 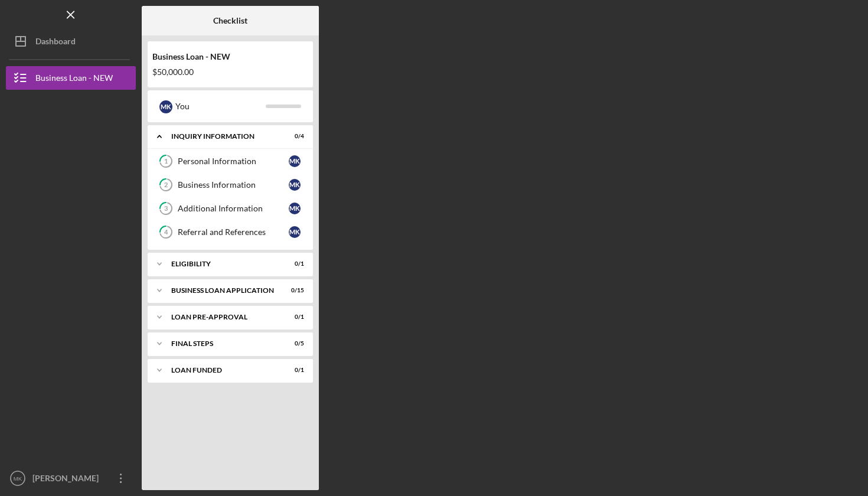 I want to click on a: 1Personal InformationMK, so click(x=230, y=161).